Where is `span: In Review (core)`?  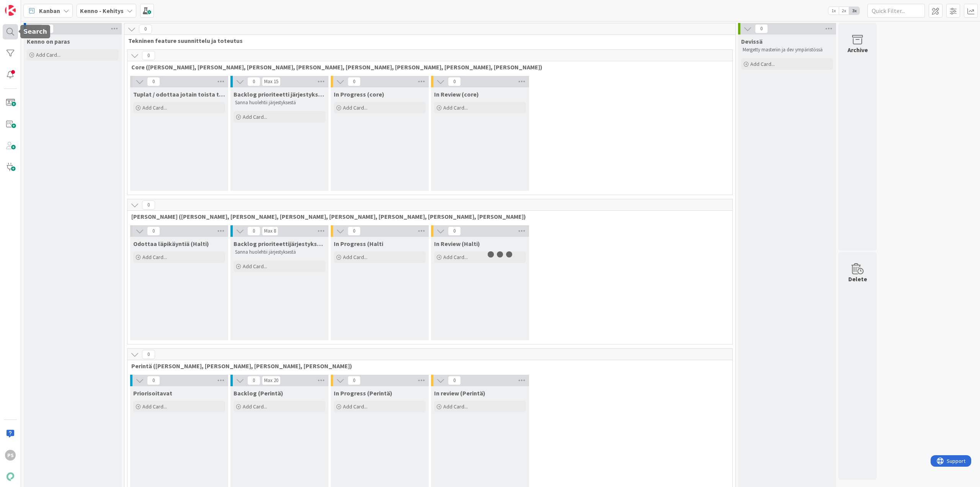 span: In Review (core) is located at coordinates (456, 94).